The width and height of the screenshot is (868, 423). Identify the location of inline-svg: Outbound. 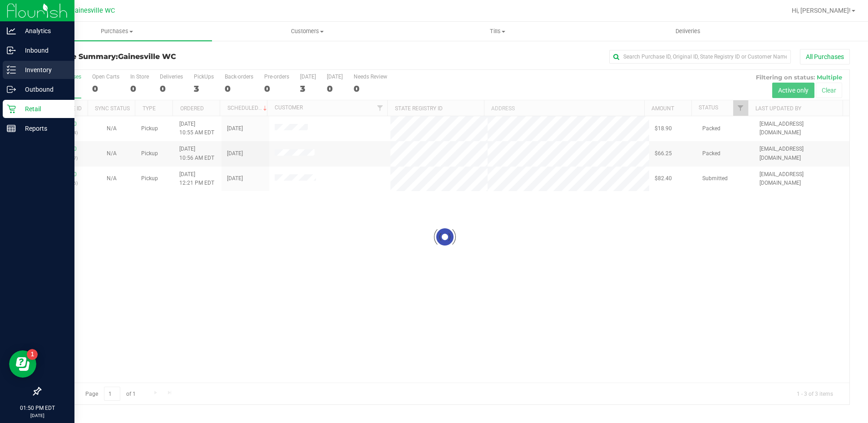
(11, 89).